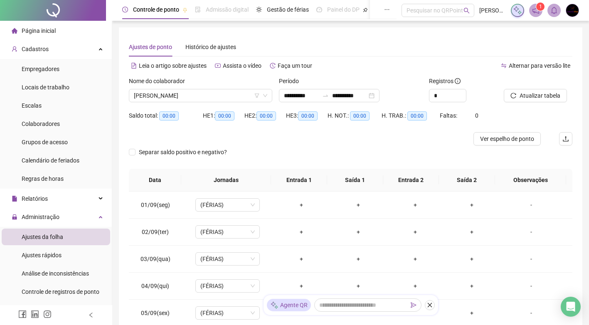 The height and width of the screenshot is (325, 589). Describe the element at coordinates (35, 49) in the screenshot. I see `span: Cadastros` at that location.